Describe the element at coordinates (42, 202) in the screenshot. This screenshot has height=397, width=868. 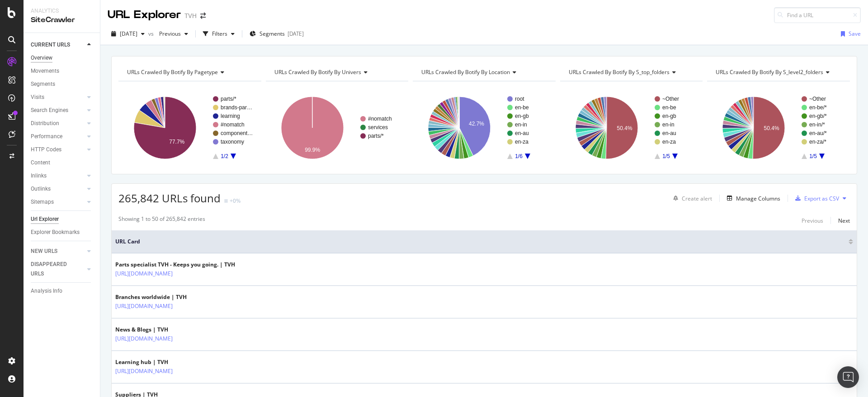
I see `div: Sitemaps` at that location.